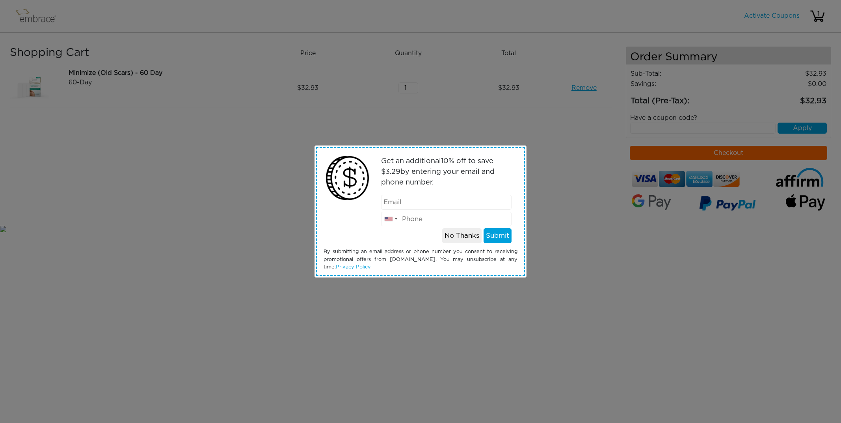  I want to click on input: Phone, so click(446, 219).